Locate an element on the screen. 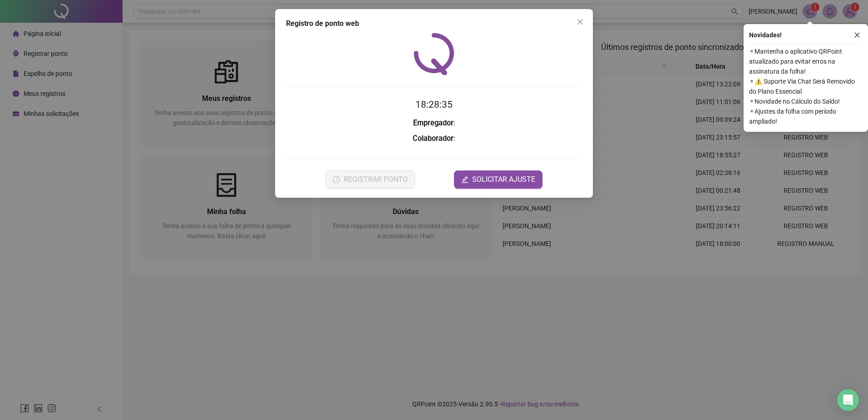 The image size is (868, 420). button: REGISTRAR PONTO is located at coordinates (370, 180).